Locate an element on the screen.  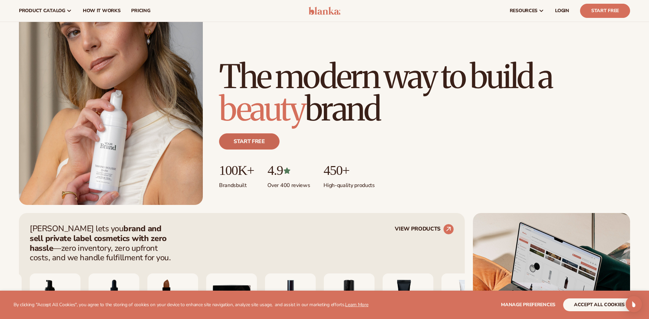
span: resources is located at coordinates (523, 11).